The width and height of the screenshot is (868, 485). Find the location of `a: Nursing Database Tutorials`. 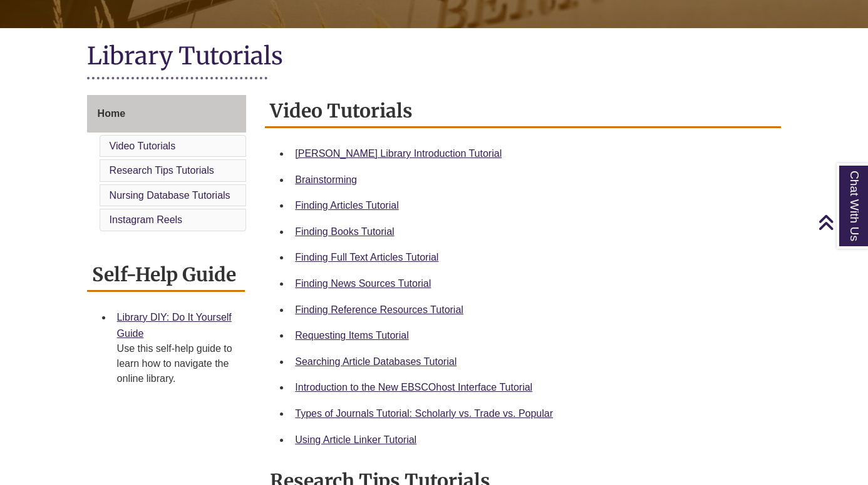

a: Nursing Database Tutorials is located at coordinates (169, 195).